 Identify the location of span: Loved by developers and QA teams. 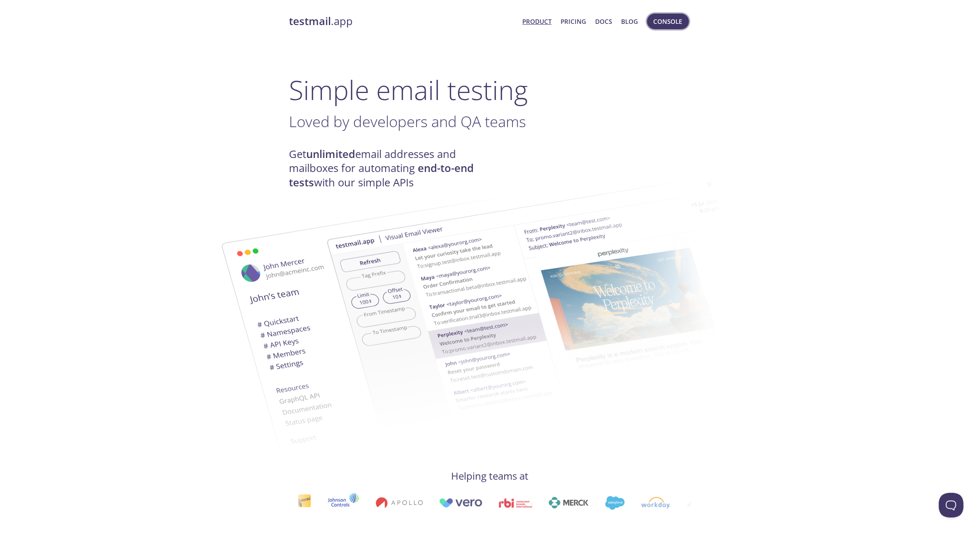
(408, 122).